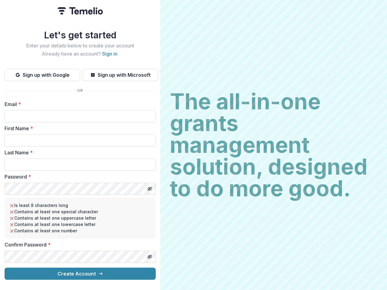  I want to click on label: Password, so click(78, 177).